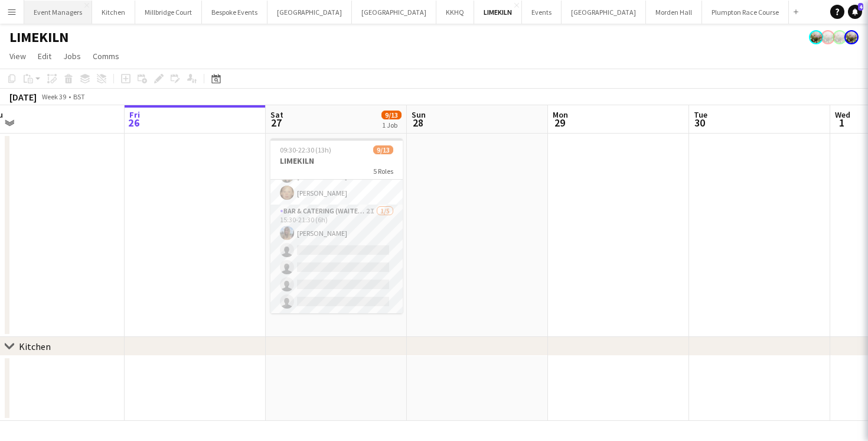 Image resolution: width=868 pixels, height=441 pixels. I want to click on span: Sat, so click(277, 115).